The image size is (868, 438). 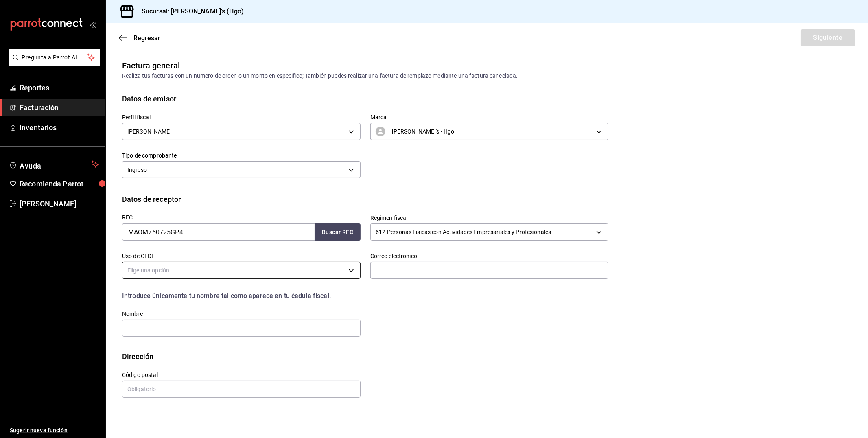 What do you see at coordinates (149, 99) in the screenshot?
I see `div: Datos de emisor` at bounding box center [149, 99].